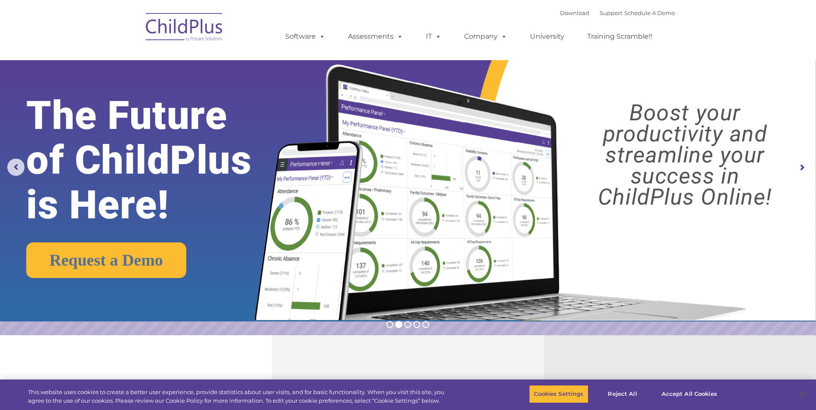 Image resolution: width=816 pixels, height=410 pixels. I want to click on img: ChildPlus by Procare Solutions, so click(184, 28).